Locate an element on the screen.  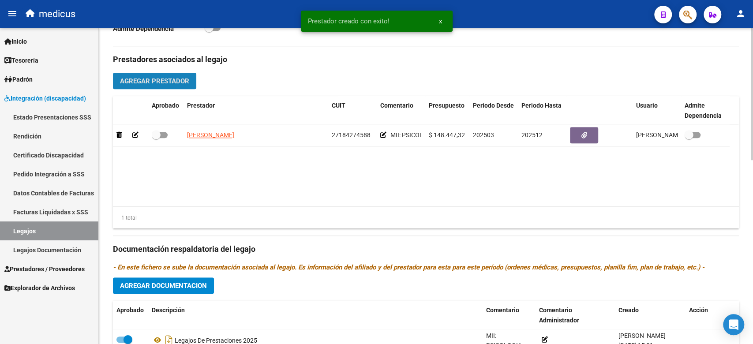
span: $ 148.447,32 is located at coordinates (447, 135).